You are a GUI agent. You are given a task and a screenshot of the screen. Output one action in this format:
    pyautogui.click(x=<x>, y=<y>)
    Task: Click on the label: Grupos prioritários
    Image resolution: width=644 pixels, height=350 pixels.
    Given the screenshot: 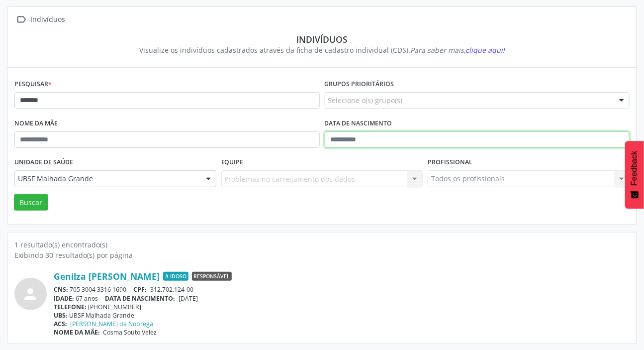 What is the action you would take?
    pyautogui.click(x=360, y=84)
    